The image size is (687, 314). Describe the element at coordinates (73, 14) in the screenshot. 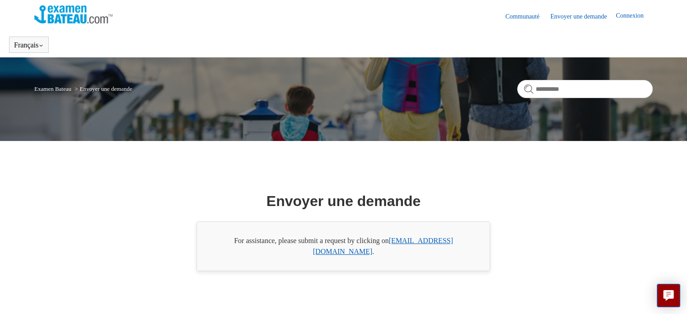

I see `img: Page d’accueil du Centre d’aide Examen Bateau` at that location.